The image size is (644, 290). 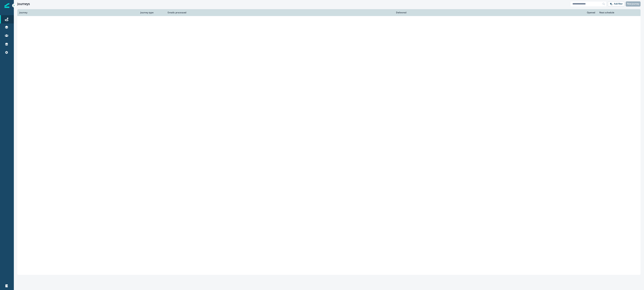 I want to click on div: Journey, so click(x=78, y=13).